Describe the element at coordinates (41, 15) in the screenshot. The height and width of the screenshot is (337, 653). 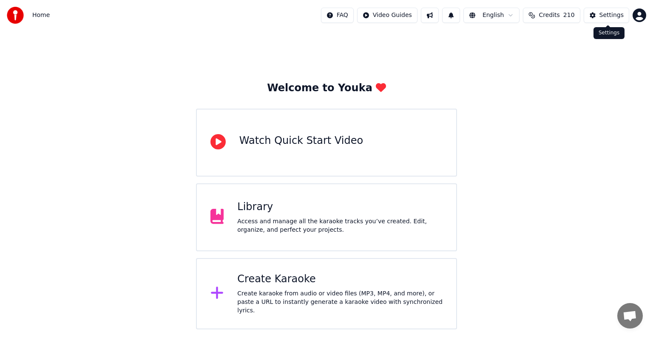
I see `span: Home` at that location.